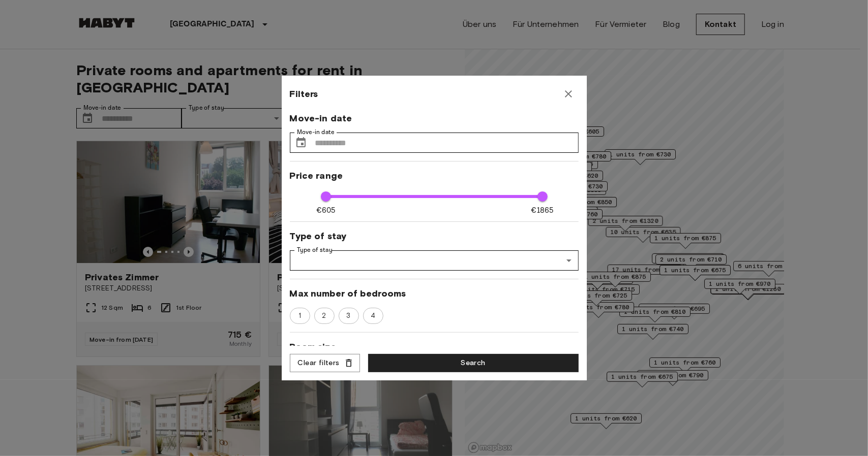 This screenshot has height=456, width=868. Describe the element at coordinates (348, 316) in the screenshot. I see `span: 3` at that location.